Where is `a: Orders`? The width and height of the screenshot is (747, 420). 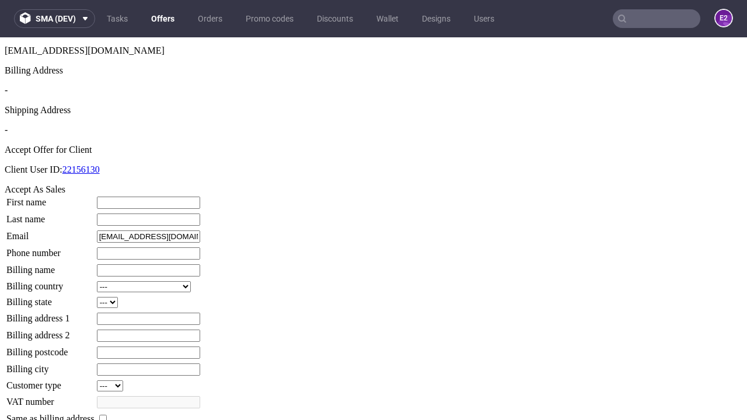
a: Orders is located at coordinates (210, 19).